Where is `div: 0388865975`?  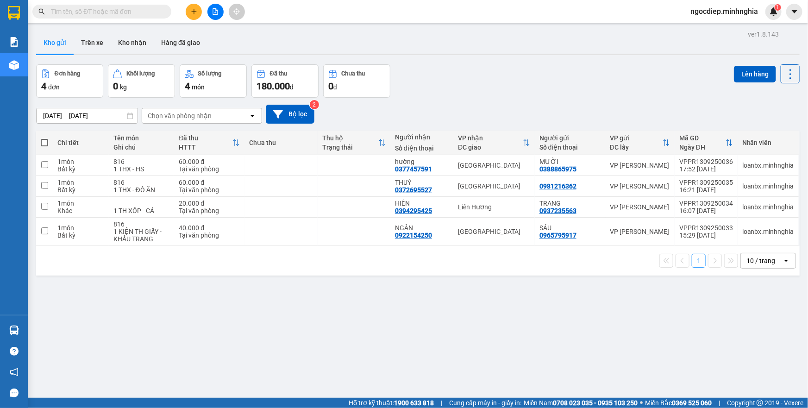 div: 0388865975 is located at coordinates (558, 169).